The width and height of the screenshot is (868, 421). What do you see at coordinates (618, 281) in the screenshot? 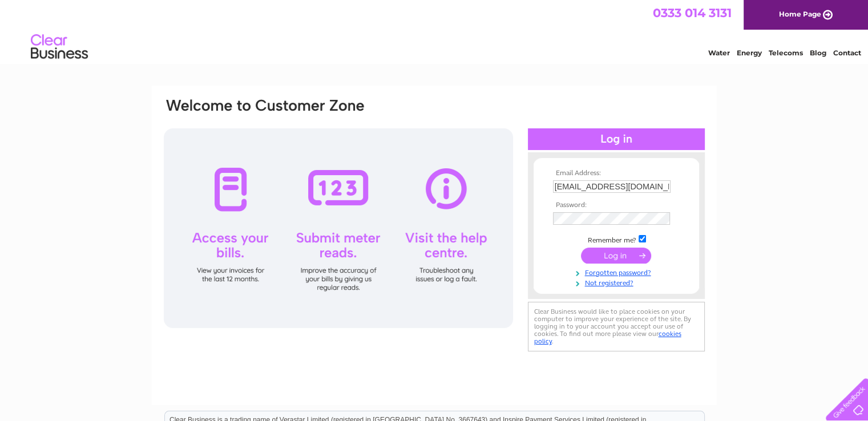
I see `a: Not registered?` at bounding box center [618, 281].